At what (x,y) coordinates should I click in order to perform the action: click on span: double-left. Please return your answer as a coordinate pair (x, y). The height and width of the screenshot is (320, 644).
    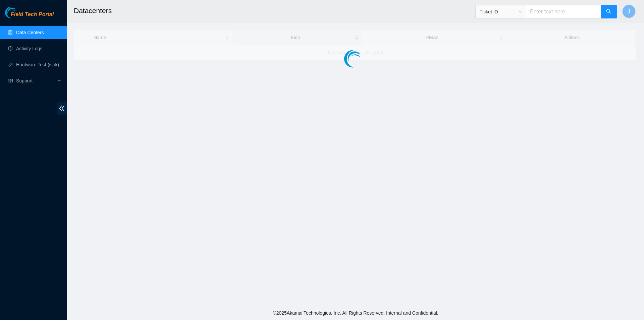
    Looking at the image, I should click on (62, 108).